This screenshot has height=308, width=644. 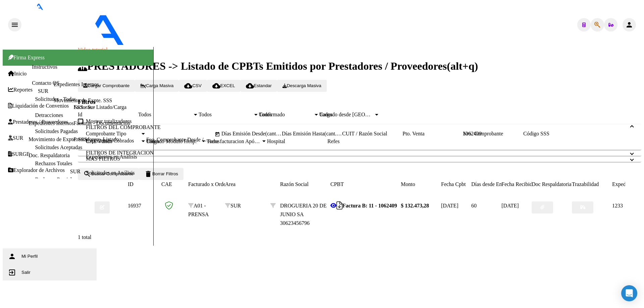 What do you see at coordinates (366, 185) in the screenshot?
I see `datatable-header-cell: CPBT` at bounding box center [366, 185].